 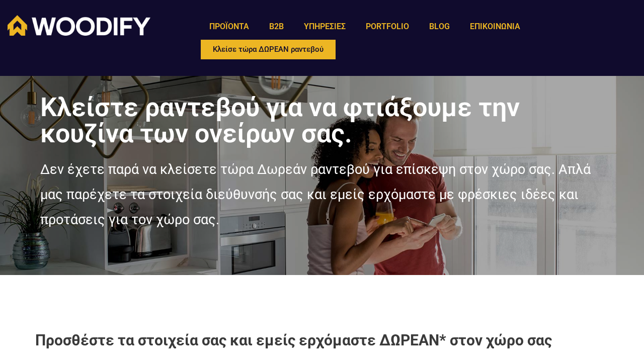 I want to click on a: Woodify, so click(x=79, y=25).